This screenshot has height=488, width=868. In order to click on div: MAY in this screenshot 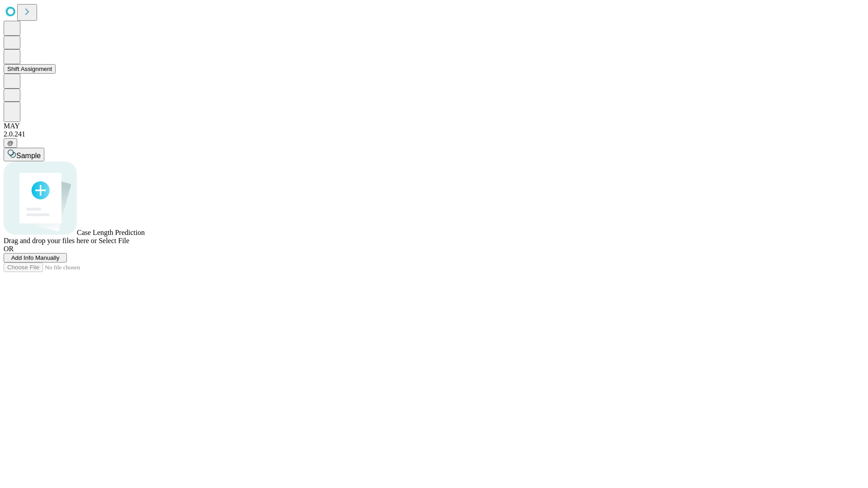, I will do `click(434, 126)`.